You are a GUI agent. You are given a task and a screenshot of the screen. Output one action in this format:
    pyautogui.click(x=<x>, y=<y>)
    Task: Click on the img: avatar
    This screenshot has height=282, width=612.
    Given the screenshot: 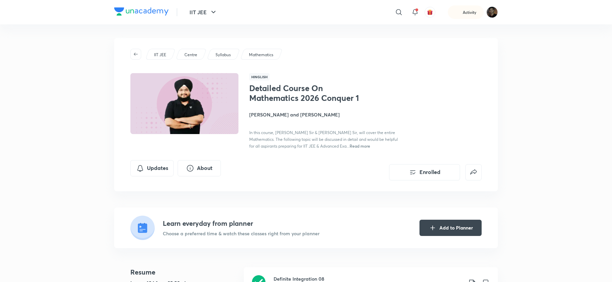 What is the action you would take?
    pyautogui.click(x=430, y=12)
    